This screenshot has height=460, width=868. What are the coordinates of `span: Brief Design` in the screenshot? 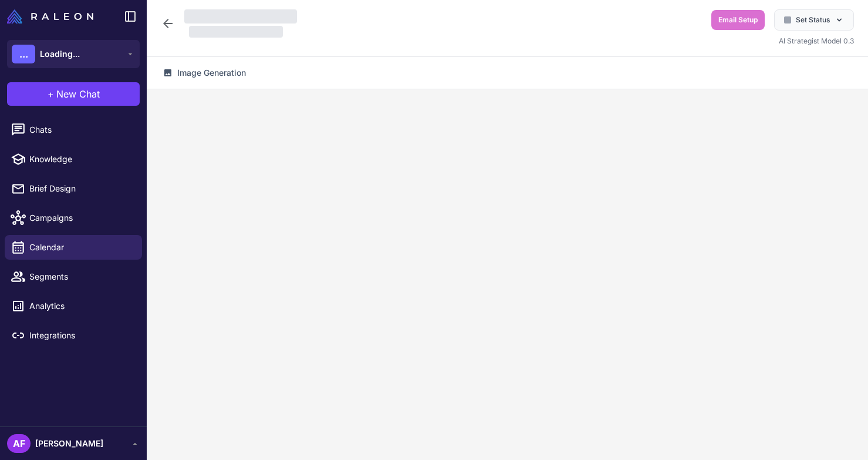 It's located at (81, 188).